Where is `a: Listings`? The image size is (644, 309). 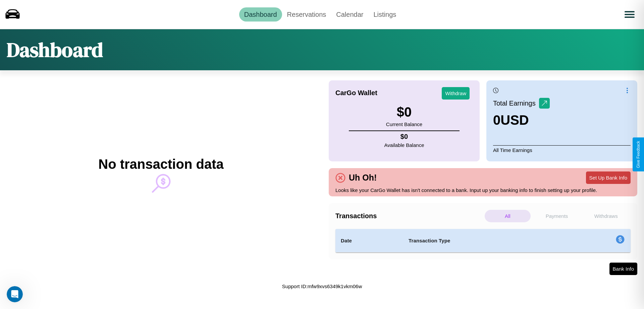
a: Listings is located at coordinates (385, 14).